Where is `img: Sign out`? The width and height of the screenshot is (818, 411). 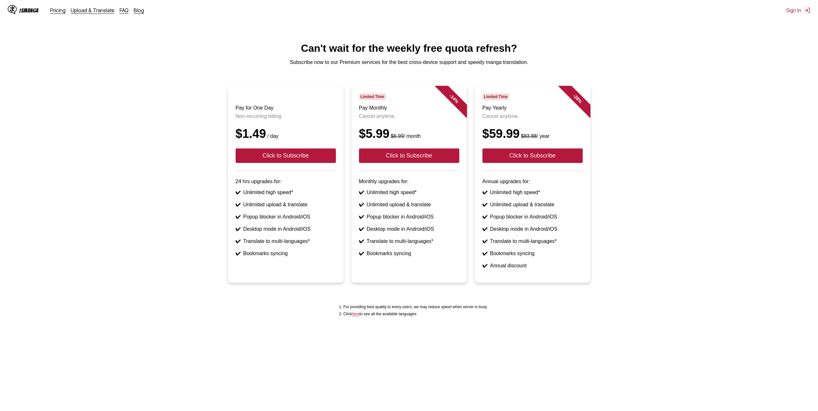
img: Sign out is located at coordinates (807, 10).